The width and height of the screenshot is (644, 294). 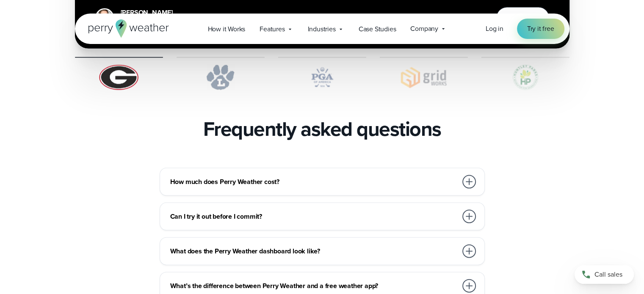 I want to click on h3: What does the Perry Weather dashboard look like?, so click(x=313, y=251).